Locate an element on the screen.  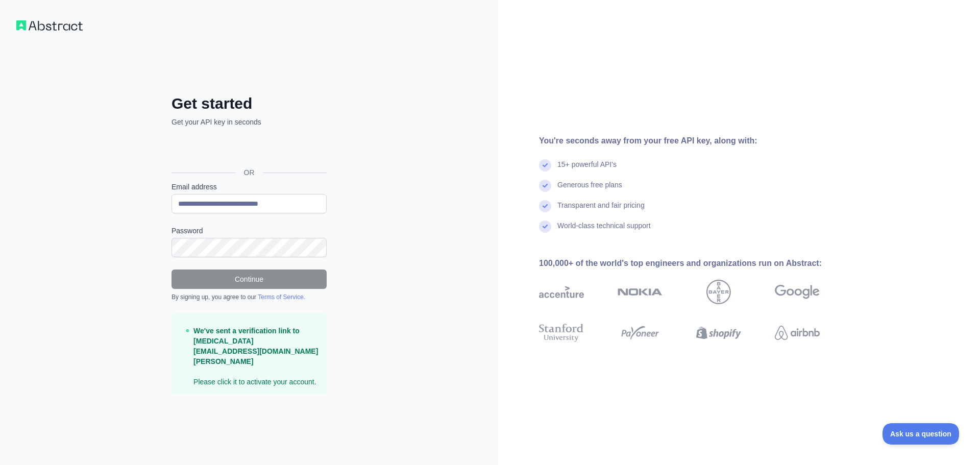
div: 100,000+ of the world's top engineers and organizations run on Abstract: is located at coordinates (696, 264).